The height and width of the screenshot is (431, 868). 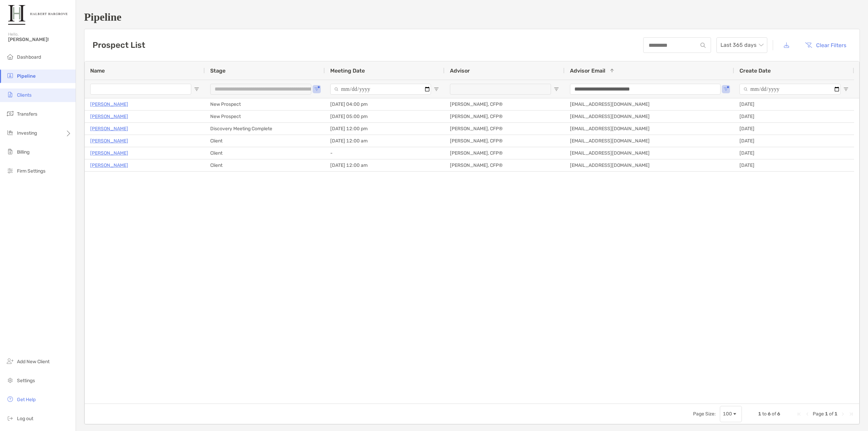 I want to click on div: Last Page, so click(x=851, y=415).